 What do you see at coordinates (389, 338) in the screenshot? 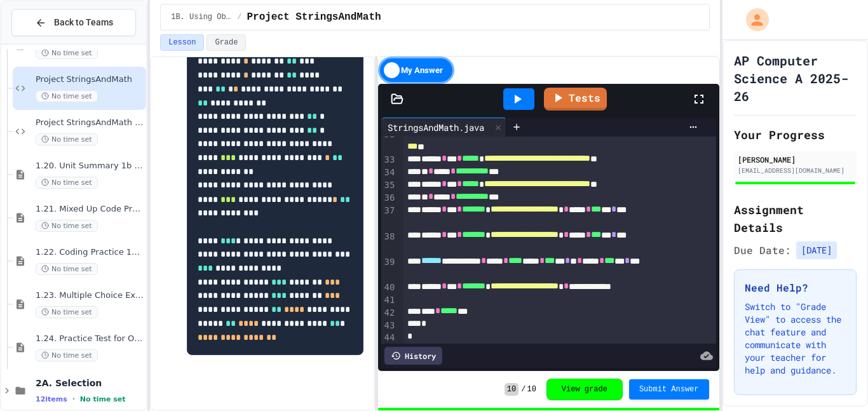
I see `div: 44` at bounding box center [389, 338].